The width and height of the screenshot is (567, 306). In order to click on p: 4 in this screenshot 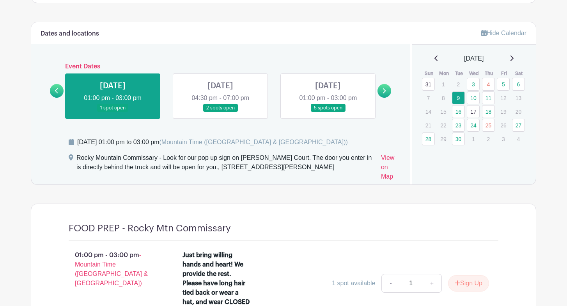, I will do `click(519, 139)`.